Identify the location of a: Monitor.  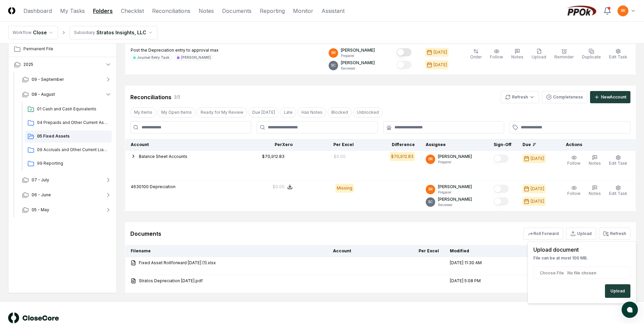
(303, 11).